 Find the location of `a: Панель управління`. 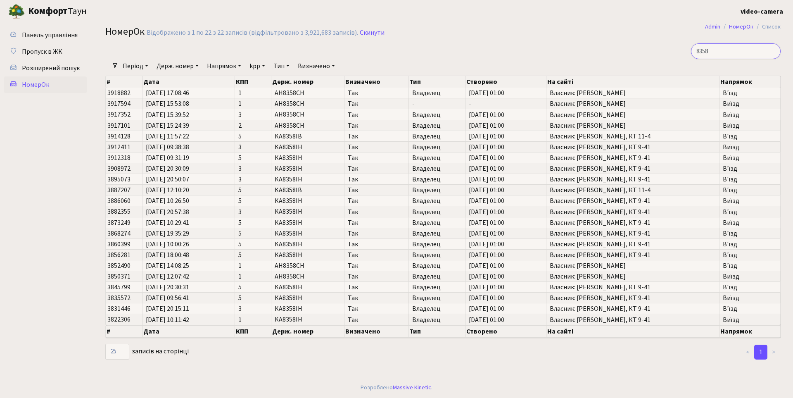

a: Панель управління is located at coordinates (45, 35).